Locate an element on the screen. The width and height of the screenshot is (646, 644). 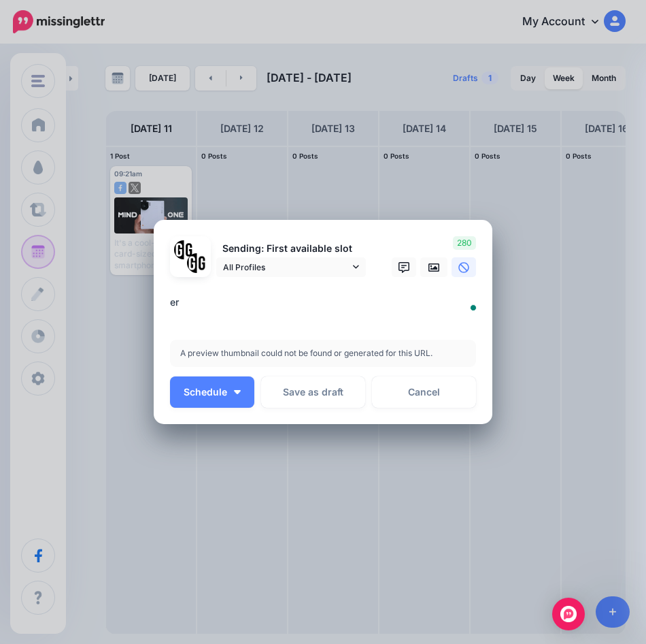
p: All unsent social profiles for this post will use this new time. is located at coordinates (377, 494).